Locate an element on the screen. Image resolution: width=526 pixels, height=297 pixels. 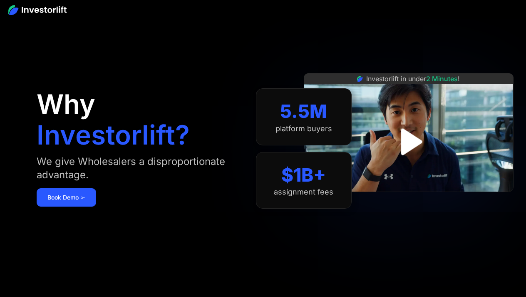
h1: Why is located at coordinates (66, 104).